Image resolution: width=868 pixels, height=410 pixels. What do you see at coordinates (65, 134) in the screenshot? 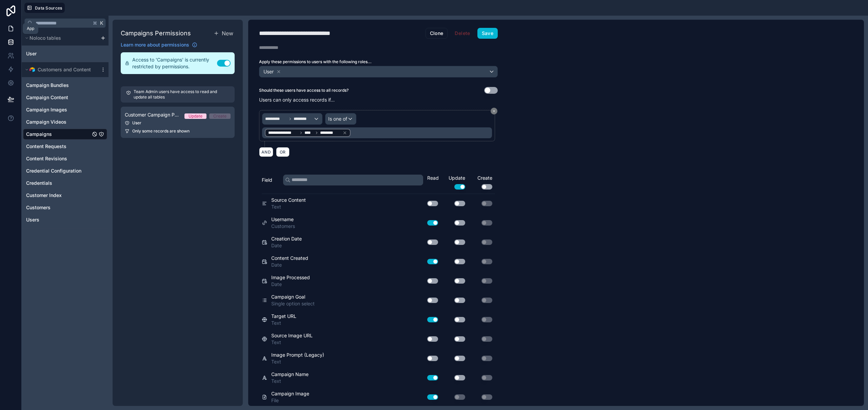
I see `div: Campaigns` at bounding box center [65, 134].